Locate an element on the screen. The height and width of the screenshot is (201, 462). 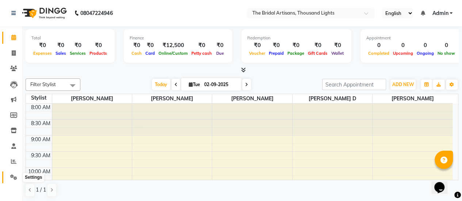
span: Voucher is located at coordinates (257, 53).